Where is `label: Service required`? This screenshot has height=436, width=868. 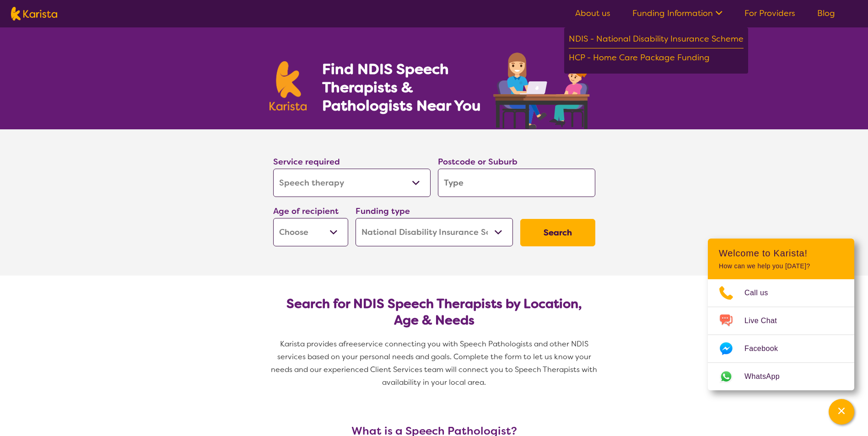 label: Service required is located at coordinates (307, 162).